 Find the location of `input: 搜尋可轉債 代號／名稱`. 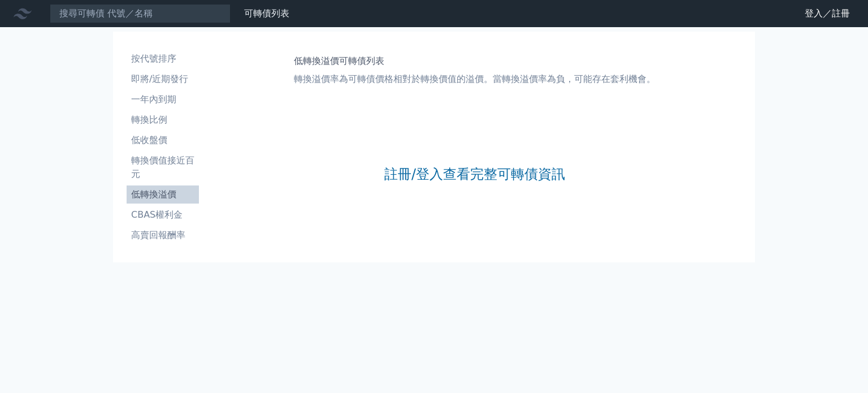

input: 搜尋可轉債 代號／名稱 is located at coordinates (140, 14).